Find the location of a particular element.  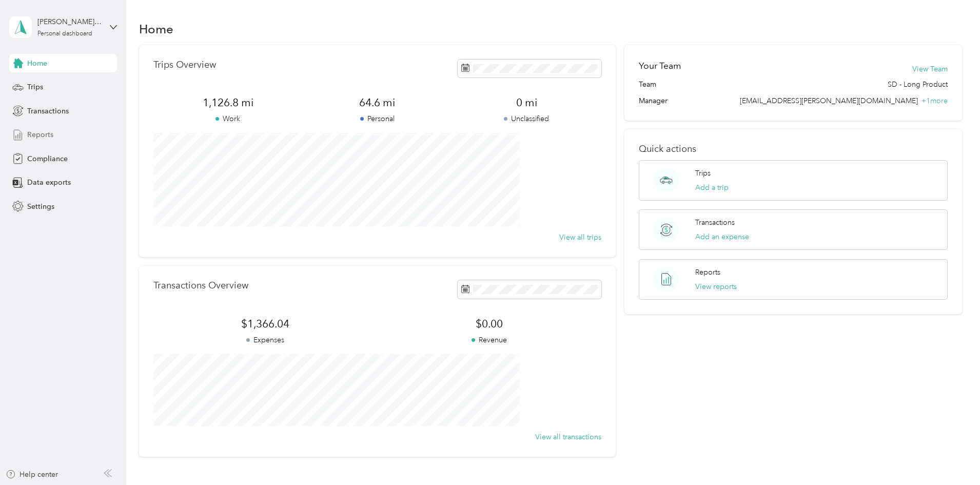

span: Compliance is located at coordinates (47, 159).